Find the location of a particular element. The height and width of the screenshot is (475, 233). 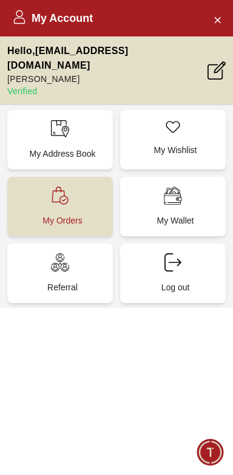

div: Chat with us now is located at coordinates (117, 371).